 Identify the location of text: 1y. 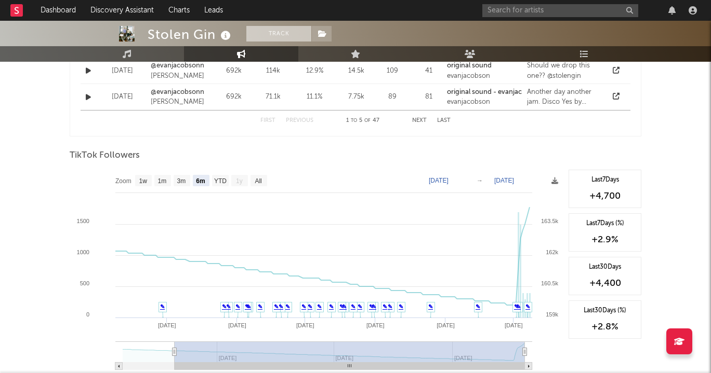
(239, 181).